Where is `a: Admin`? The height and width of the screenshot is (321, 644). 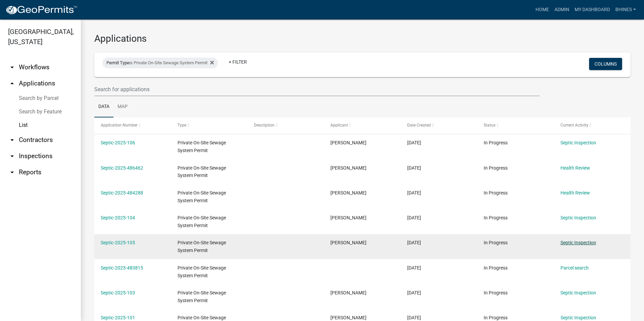 a: Admin is located at coordinates (562, 10).